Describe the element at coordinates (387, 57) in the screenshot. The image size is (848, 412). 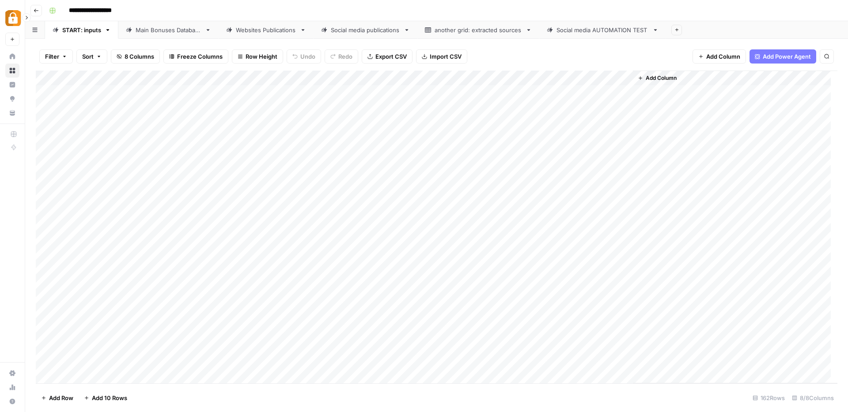
I see `button: Export CSV` at that location.